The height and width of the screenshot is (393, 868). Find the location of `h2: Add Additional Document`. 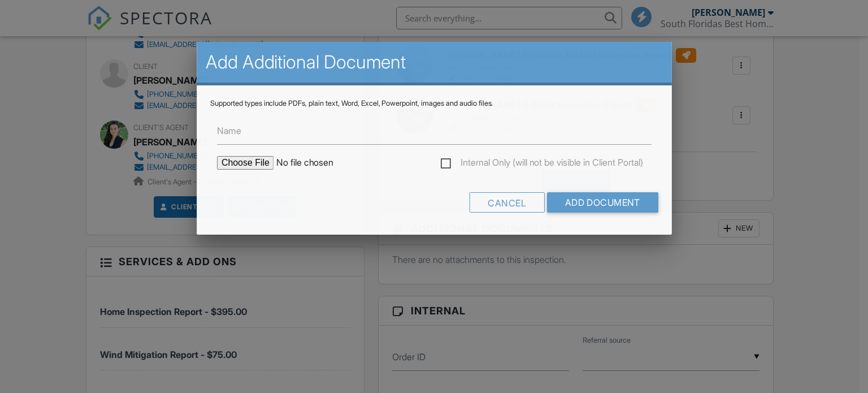

h2: Add Additional Document is located at coordinates (434, 62).